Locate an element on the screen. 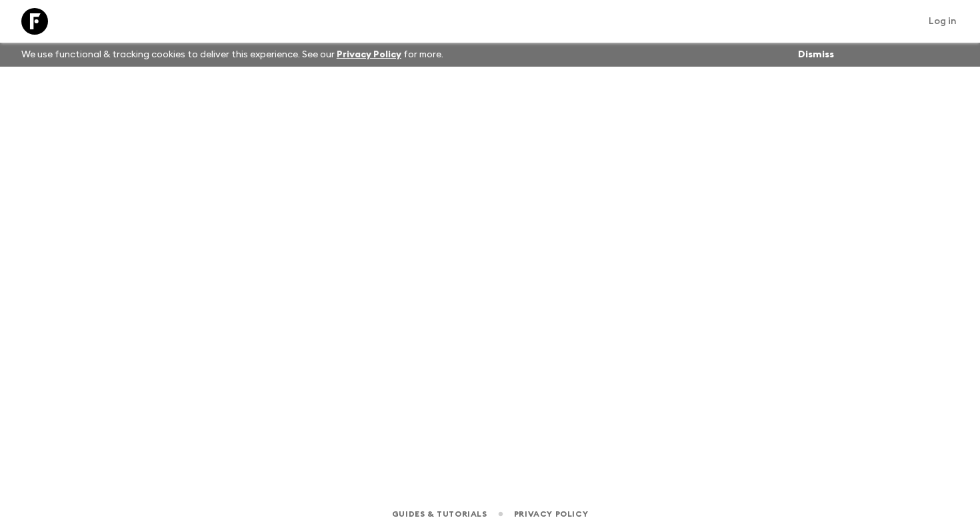 The width and height of the screenshot is (980, 532). a: Log in is located at coordinates (943, 22).